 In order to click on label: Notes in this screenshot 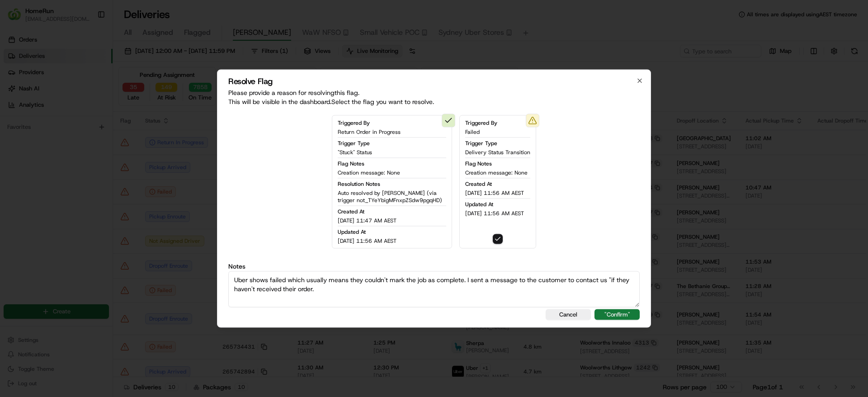, I will do `click(434, 267)`.